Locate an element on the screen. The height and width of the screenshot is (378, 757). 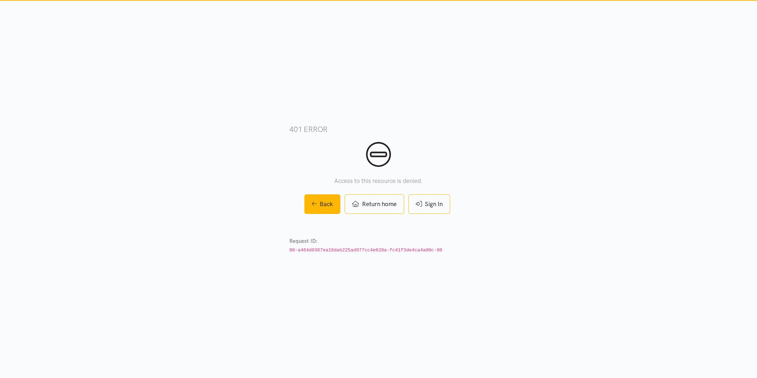
strong: Request ID: is located at coordinates (303, 241).